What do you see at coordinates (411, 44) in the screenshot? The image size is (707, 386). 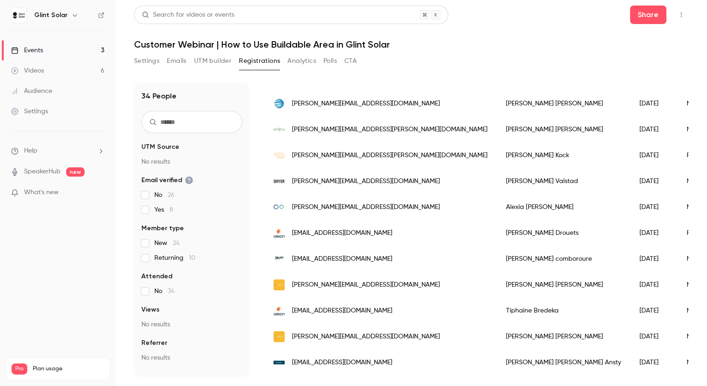 I see `h1: Customer Webinar | How to Use Buildable Area in Glint Solar` at bounding box center [411, 44].